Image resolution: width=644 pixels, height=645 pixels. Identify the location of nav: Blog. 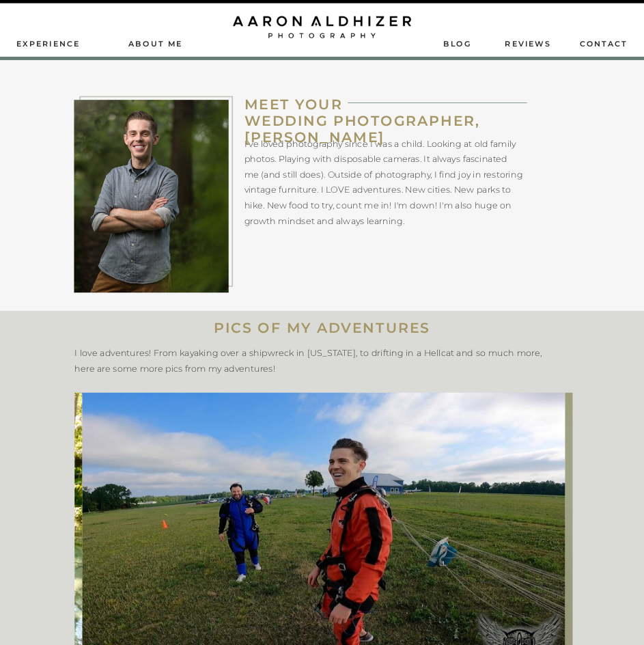
(457, 43).